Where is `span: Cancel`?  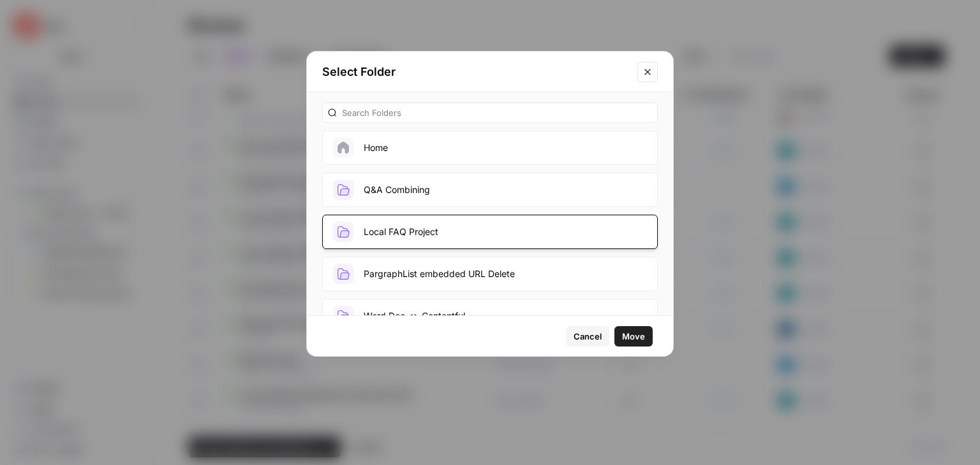
span: Cancel is located at coordinates (587, 336).